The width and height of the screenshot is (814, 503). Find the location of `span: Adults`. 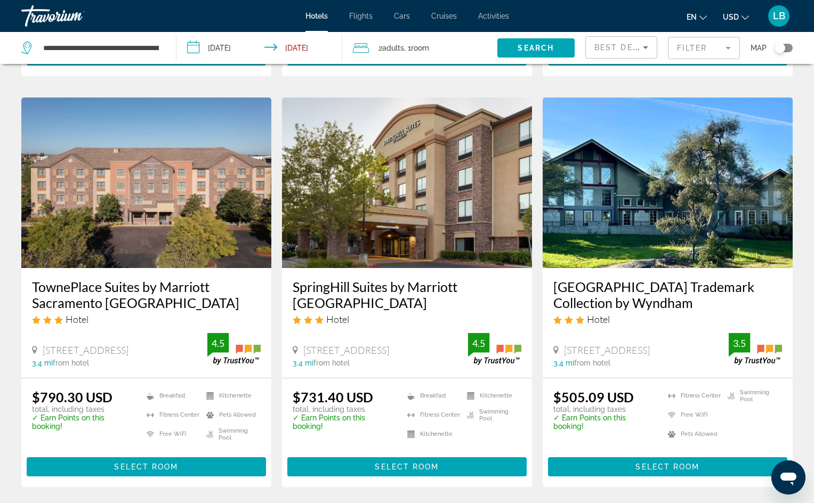

span: Adults is located at coordinates (393, 48).